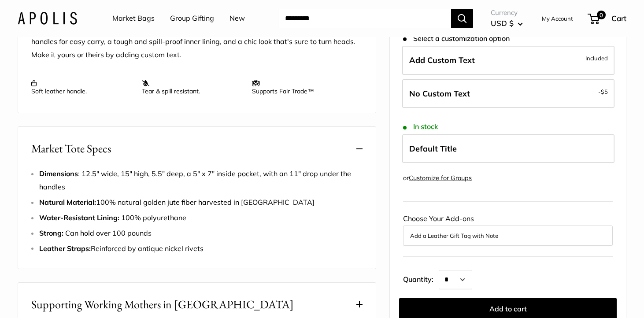  Describe the element at coordinates (133, 18) in the screenshot. I see `a: Market Bags` at that location.